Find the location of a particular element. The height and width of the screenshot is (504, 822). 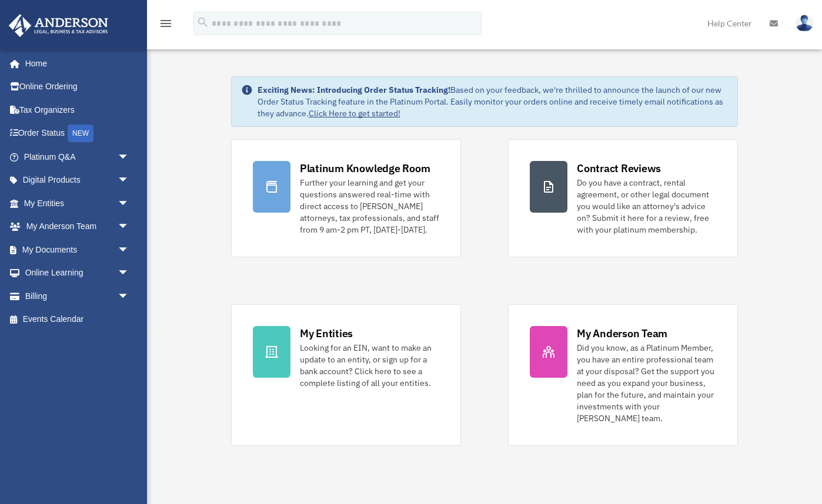

a: Order StatusNEW is located at coordinates (78, 134).